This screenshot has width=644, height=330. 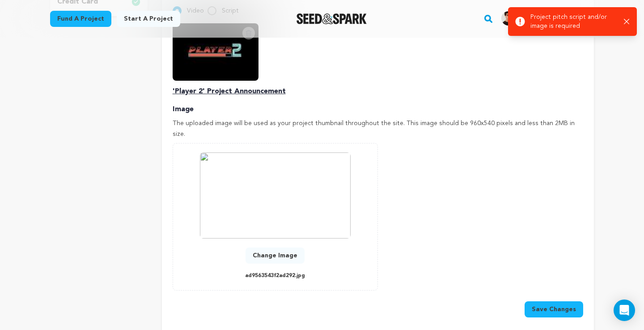 I want to click on a: Start a project, so click(x=149, y=19).